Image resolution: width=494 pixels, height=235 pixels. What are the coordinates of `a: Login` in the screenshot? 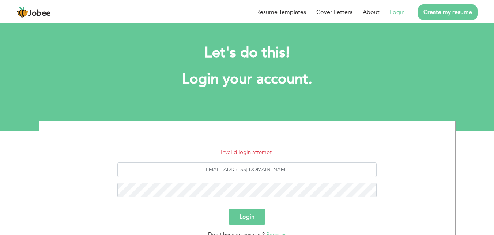 It's located at (397, 12).